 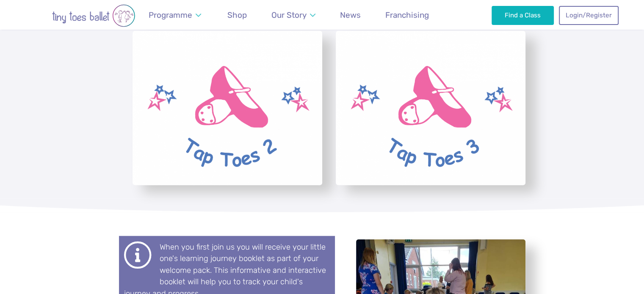 I want to click on a: Shop, so click(x=237, y=15).